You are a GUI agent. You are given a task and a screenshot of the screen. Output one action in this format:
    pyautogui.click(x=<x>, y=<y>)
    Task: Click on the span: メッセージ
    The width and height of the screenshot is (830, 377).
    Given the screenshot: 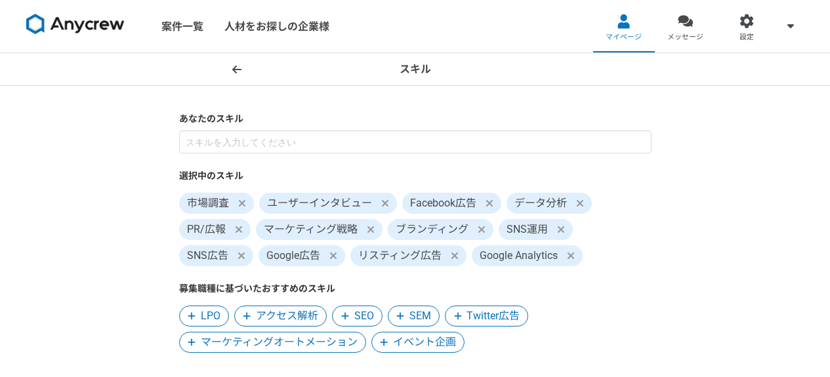 What is the action you would take?
    pyautogui.click(x=685, y=37)
    